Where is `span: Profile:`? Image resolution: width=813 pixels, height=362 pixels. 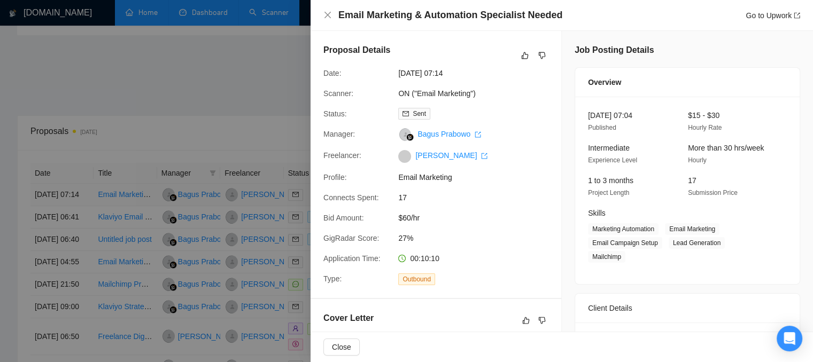 span: Profile: is located at coordinates (335, 177).